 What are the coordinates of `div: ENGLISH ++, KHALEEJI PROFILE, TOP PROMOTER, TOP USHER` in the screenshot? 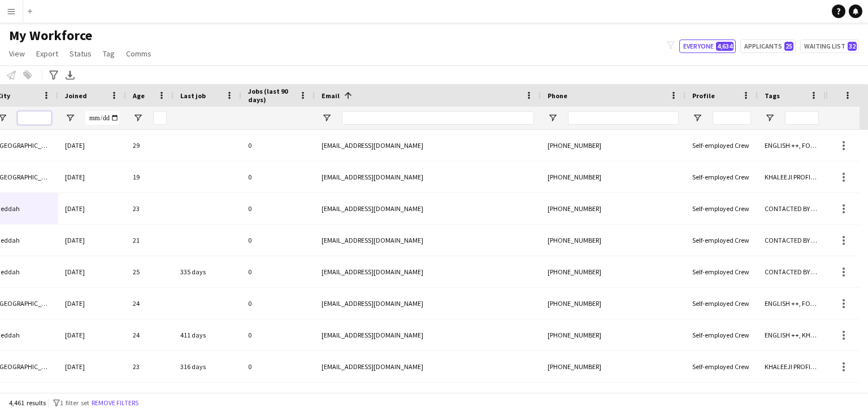 It's located at (792, 335).